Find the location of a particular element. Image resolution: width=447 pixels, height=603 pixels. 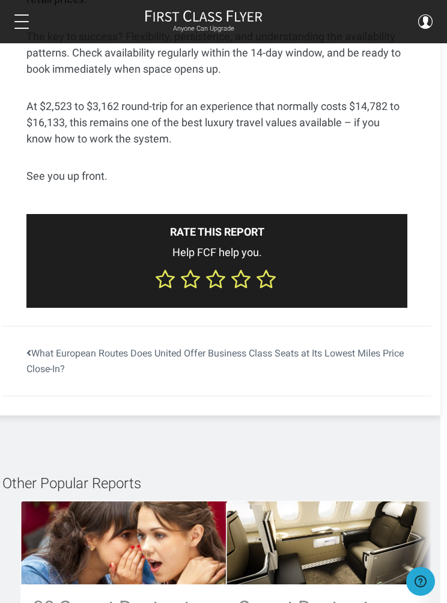

a: First Class FlyerAnyone Can Upgrade is located at coordinates (204, 22).